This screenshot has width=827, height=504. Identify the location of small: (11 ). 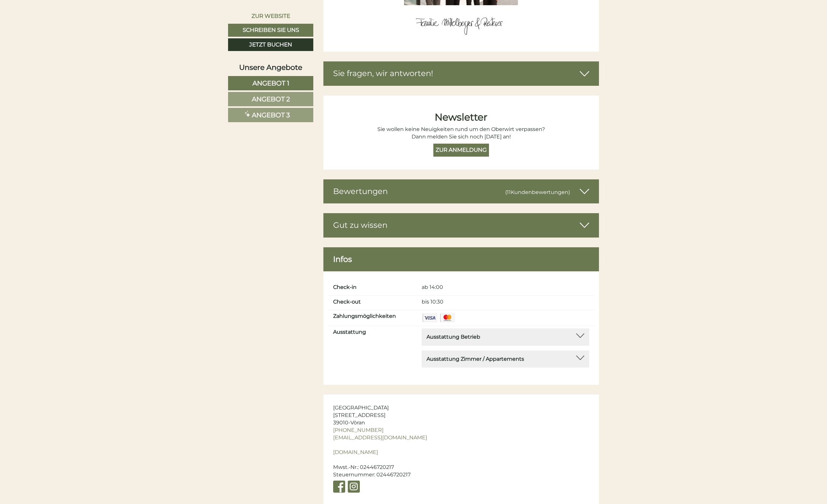
(537, 192).